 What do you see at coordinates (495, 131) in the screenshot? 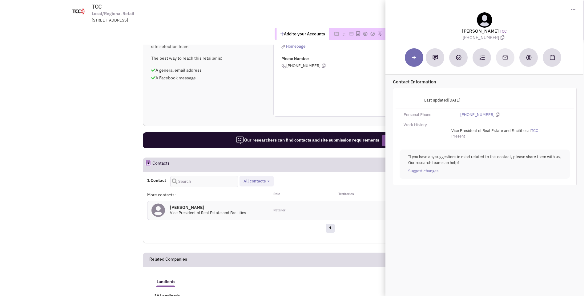
I see `span: at` at bounding box center [495, 131].